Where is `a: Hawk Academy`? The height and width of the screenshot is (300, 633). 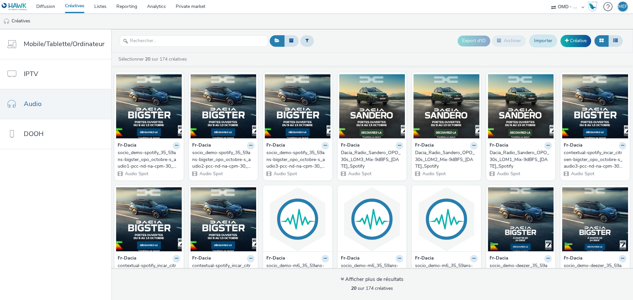 a: Hawk Academy is located at coordinates (594, 7).